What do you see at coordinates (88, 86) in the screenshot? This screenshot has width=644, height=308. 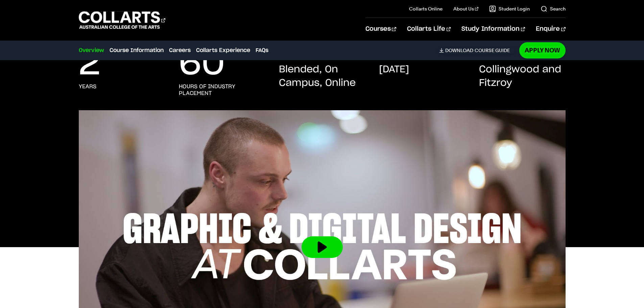 I see `h3: years` at bounding box center [88, 86].